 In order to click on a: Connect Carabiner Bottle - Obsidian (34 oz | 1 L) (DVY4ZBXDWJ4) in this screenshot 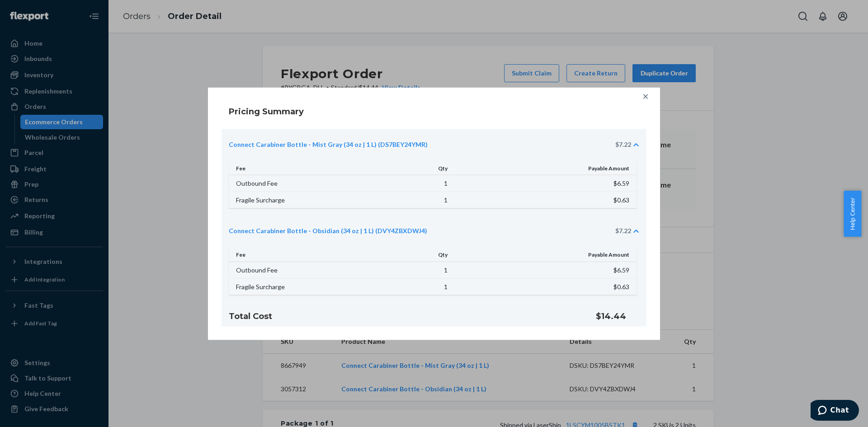, I will do `click(328, 231)`.